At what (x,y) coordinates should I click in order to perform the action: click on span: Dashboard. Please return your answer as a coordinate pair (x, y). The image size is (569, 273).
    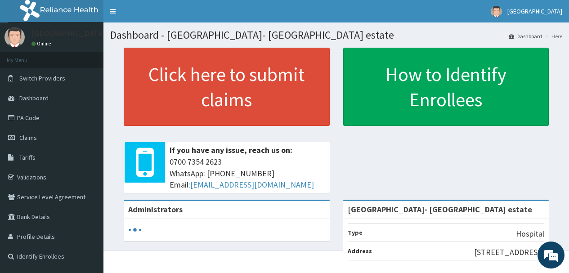
    Looking at the image, I should click on (34, 98).